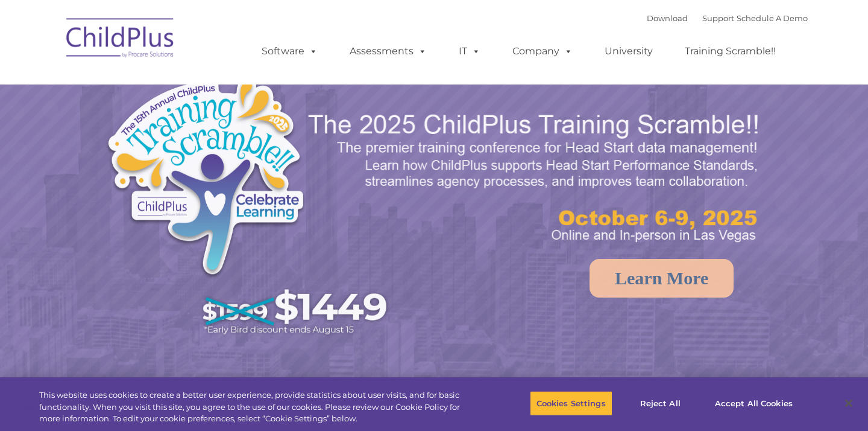  Describe the element at coordinates (388, 52) in the screenshot. I see `a: Assessments` at that location.